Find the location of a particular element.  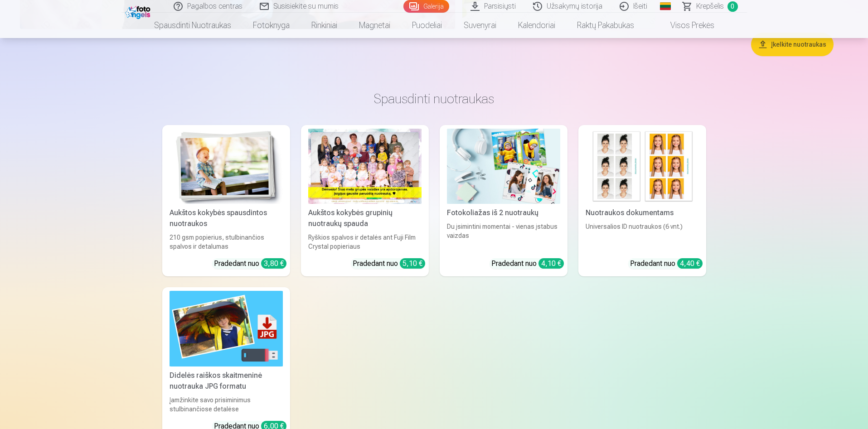

a: Spausdinti nuotraukas is located at coordinates (193, 25).